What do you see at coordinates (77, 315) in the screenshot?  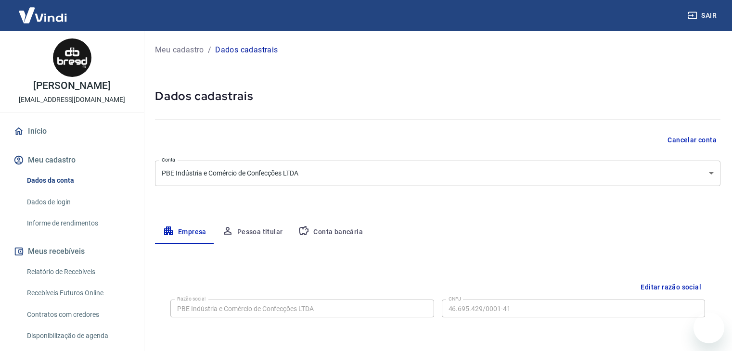 I see `a: Contratos com credores` at bounding box center [77, 315].